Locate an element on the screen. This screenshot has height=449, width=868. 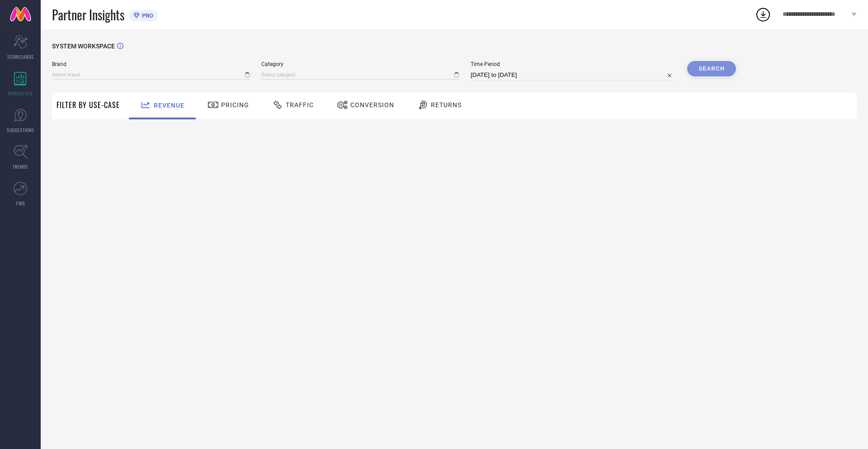
div: Open download list is located at coordinates (763, 15).